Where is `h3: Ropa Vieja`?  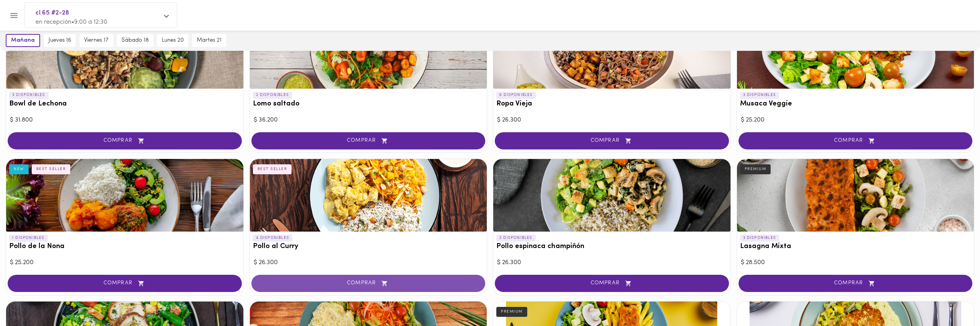 h3: Ropa Vieja is located at coordinates (611, 104).